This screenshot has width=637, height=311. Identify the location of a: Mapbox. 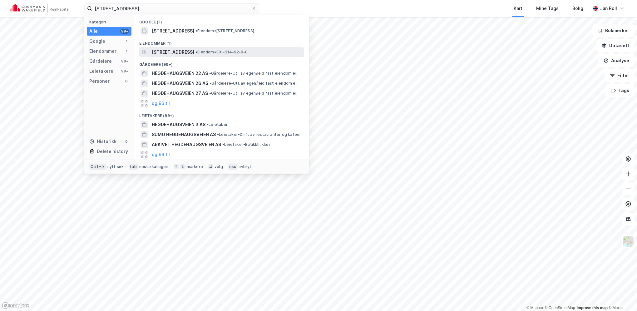
(535, 308).